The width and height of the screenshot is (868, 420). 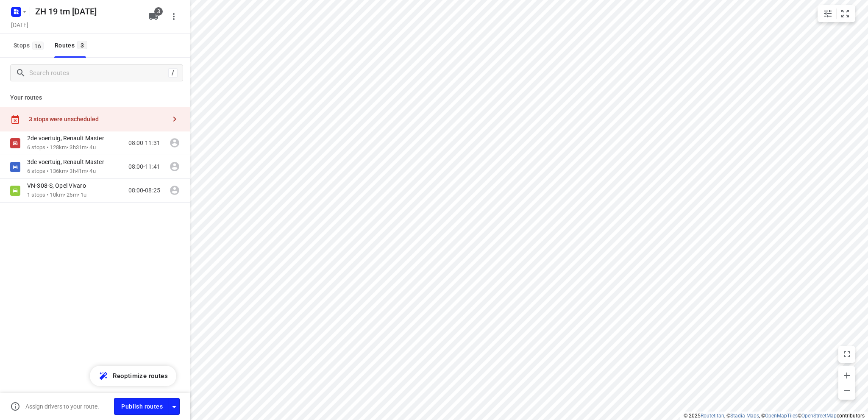 What do you see at coordinates (173, 17) in the screenshot?
I see `button: More` at bounding box center [173, 17].